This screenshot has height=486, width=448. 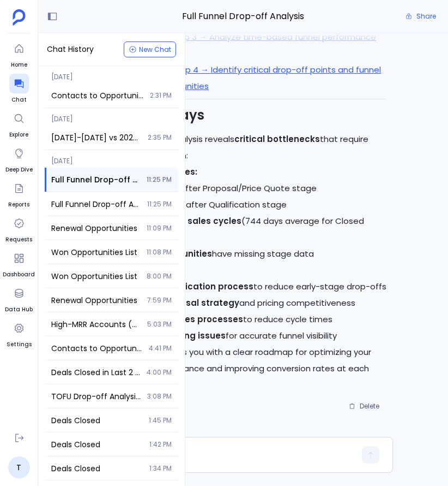 What do you see at coordinates (19, 17) in the screenshot?
I see `img: petavue logo` at bounding box center [19, 17].